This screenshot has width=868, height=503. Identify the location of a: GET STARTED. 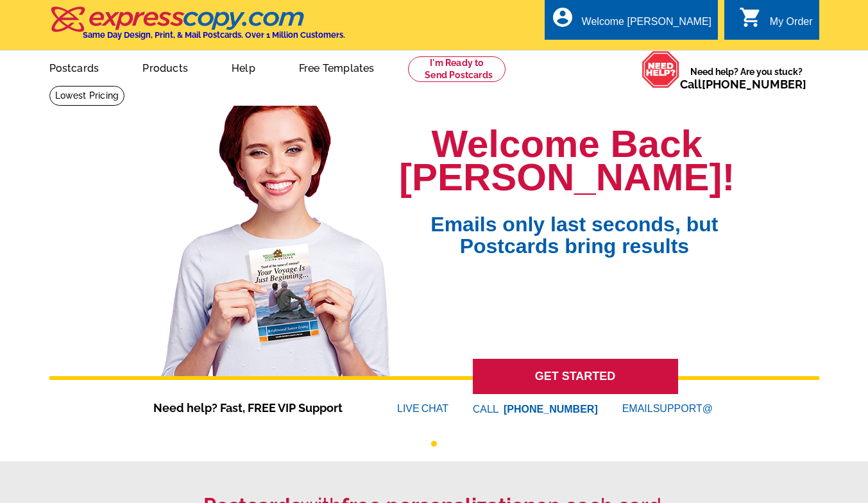
(575, 377).